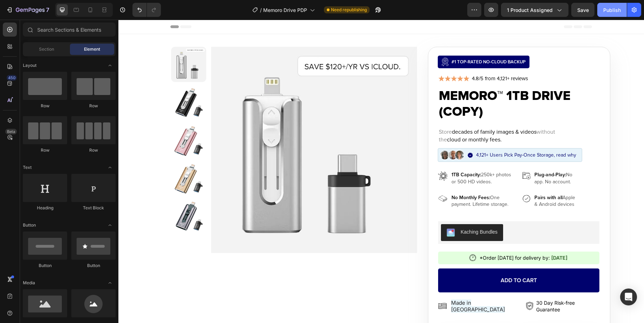 This screenshot has height=323, width=644. I want to click on p: One payment. Lifetime storage., so click(364, 181).